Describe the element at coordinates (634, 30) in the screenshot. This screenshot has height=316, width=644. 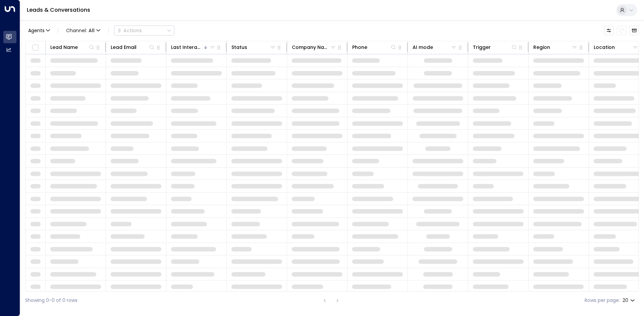
I see `button: Archived Leads` at that location.